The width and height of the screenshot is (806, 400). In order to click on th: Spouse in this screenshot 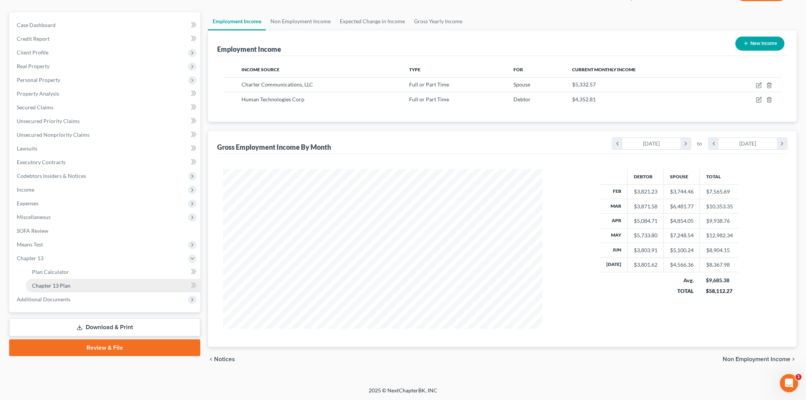, I will do `click(681, 177)`.